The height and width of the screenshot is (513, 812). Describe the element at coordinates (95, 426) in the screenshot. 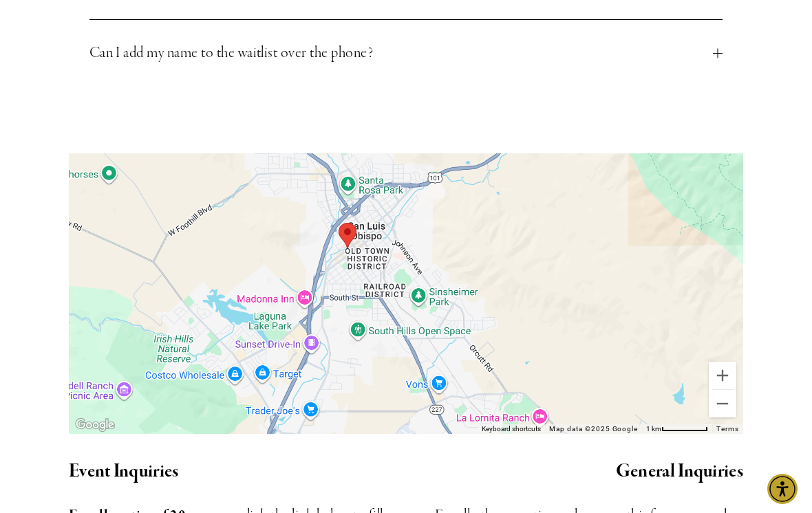

I see `img: Google` at that location.